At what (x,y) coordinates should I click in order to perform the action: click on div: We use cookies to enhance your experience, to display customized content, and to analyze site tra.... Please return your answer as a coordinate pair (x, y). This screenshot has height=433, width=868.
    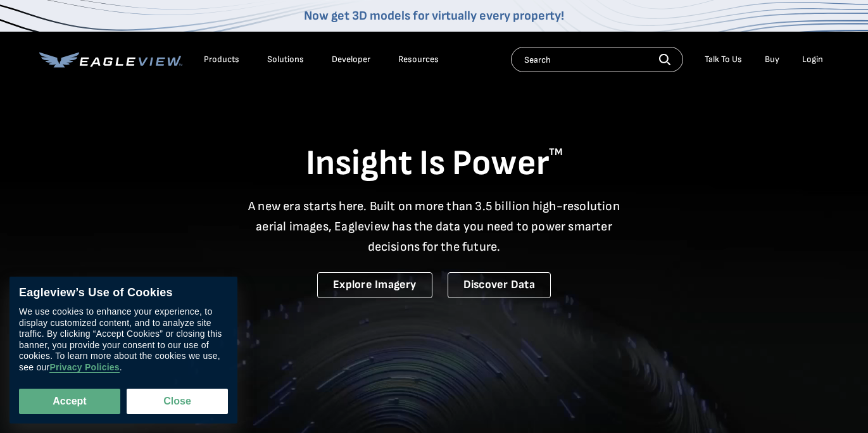
    Looking at the image, I should click on (124, 339).